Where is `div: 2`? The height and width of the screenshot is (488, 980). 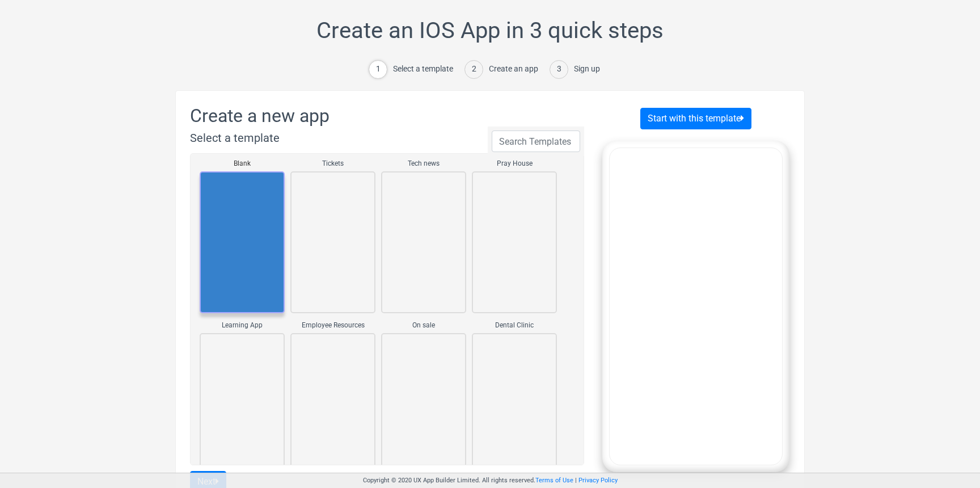 div: 2 is located at coordinates (473, 69).